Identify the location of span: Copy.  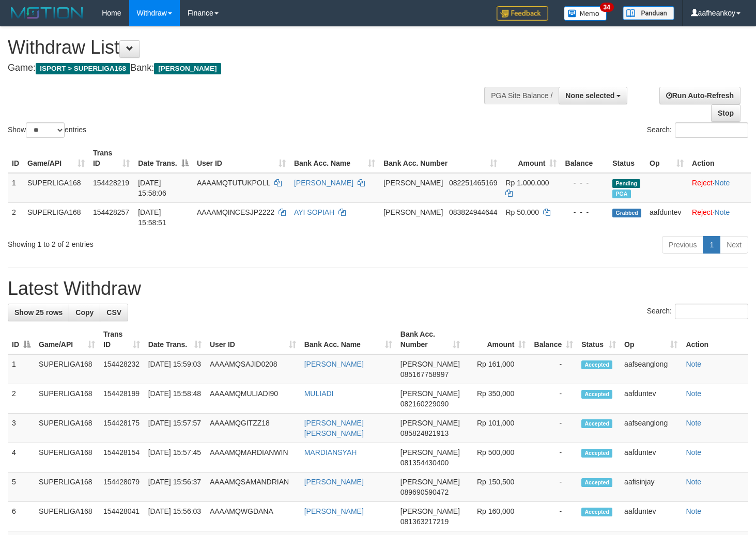
(85, 313).